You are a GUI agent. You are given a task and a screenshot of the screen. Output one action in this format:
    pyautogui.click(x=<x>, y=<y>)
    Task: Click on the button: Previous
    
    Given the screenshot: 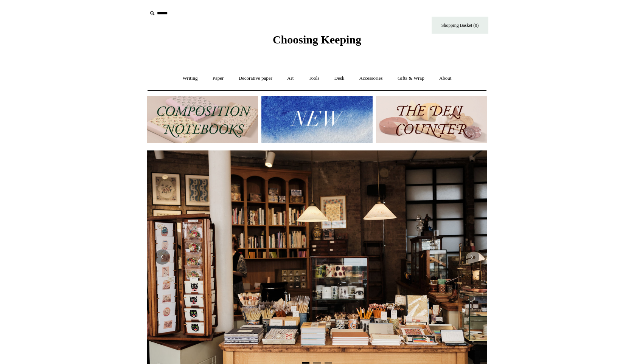 What is the action you would take?
    pyautogui.click(x=162, y=257)
    